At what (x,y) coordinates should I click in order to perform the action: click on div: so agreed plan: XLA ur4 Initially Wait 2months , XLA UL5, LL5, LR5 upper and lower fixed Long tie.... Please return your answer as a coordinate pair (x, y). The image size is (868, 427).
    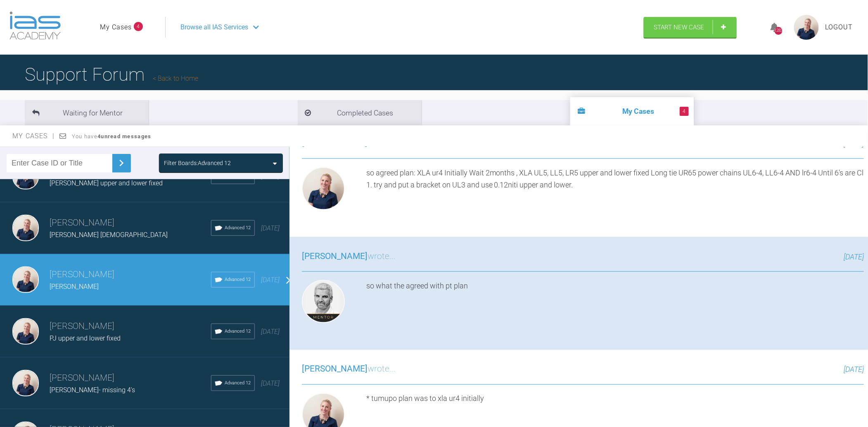
    Looking at the image, I should click on (615, 190).